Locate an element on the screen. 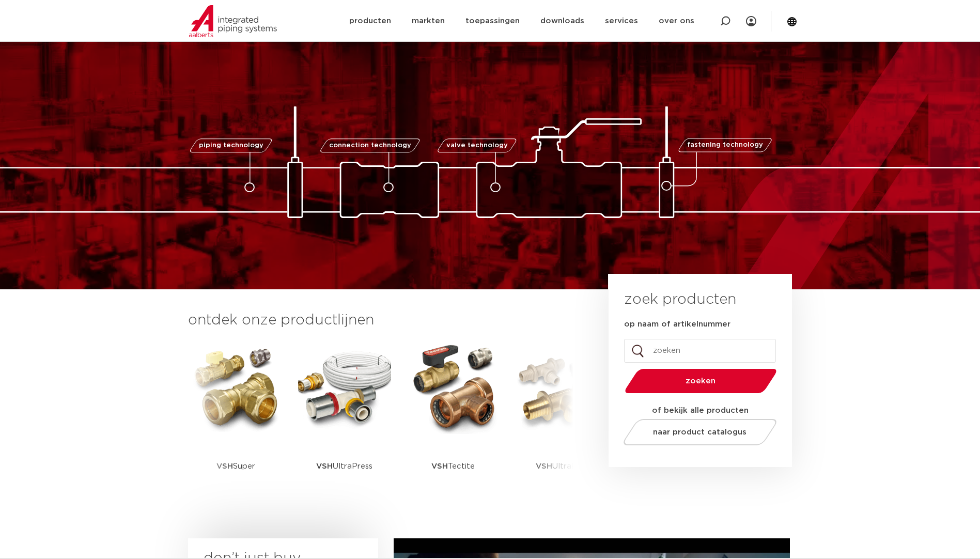 This screenshot has height=559, width=980. span: piping technology is located at coordinates (231, 145).